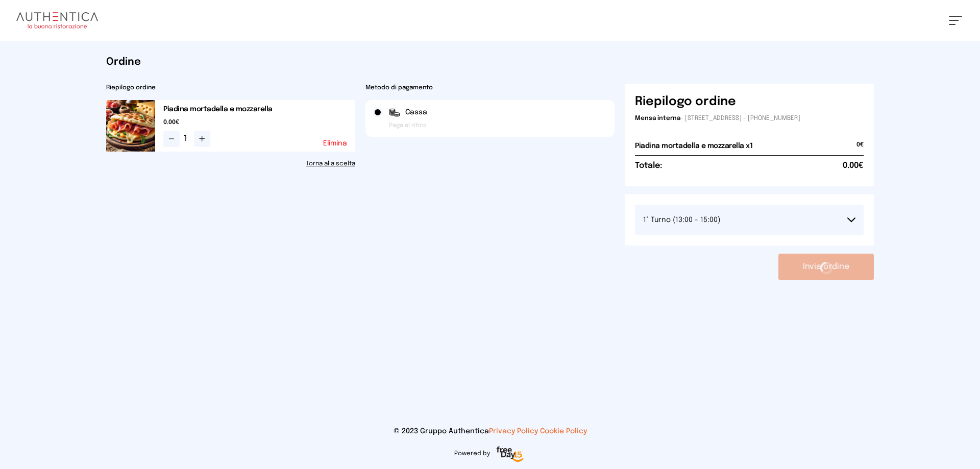 This screenshot has width=980, height=469. Describe the element at coordinates (682, 220) in the screenshot. I see `span: 1° Turno (13:00 - 15:00)` at that location.